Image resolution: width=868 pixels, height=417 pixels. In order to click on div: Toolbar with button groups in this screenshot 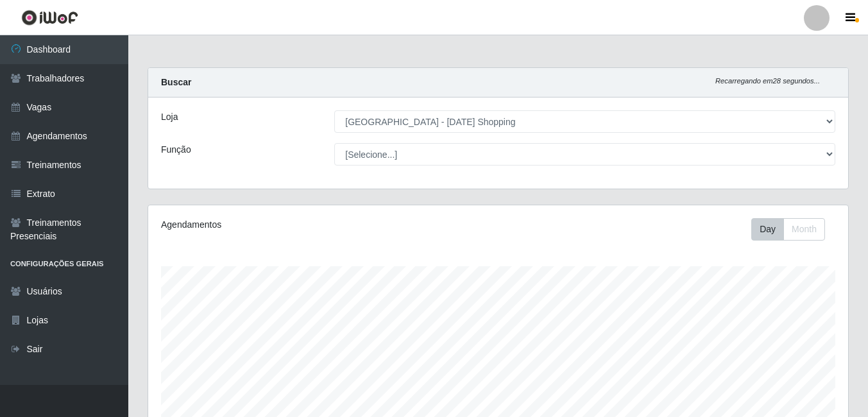, I will do `click(793, 229)`.